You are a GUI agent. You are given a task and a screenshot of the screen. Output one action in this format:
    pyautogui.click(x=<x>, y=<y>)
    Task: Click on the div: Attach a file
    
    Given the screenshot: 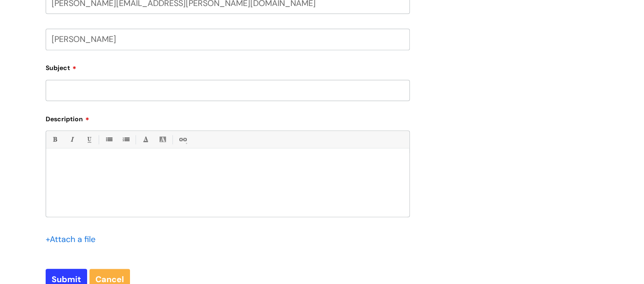 What is the action you would take?
    pyautogui.click(x=73, y=239)
    